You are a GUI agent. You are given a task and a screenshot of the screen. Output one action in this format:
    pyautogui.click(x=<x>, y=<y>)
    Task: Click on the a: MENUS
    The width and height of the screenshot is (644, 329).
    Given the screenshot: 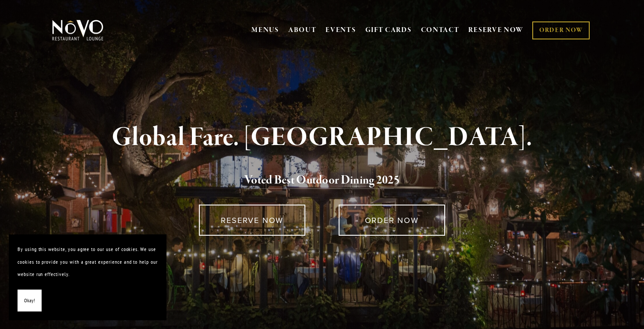 What is the action you would take?
    pyautogui.click(x=265, y=30)
    